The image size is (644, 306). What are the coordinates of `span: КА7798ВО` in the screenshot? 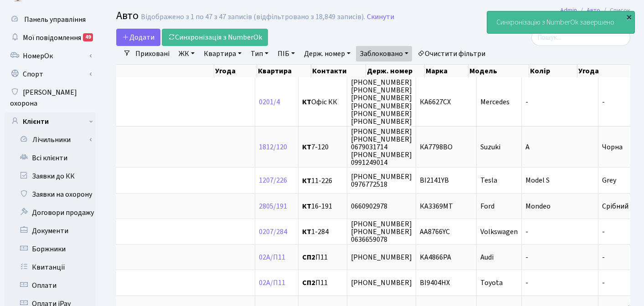 It's located at (436, 148).